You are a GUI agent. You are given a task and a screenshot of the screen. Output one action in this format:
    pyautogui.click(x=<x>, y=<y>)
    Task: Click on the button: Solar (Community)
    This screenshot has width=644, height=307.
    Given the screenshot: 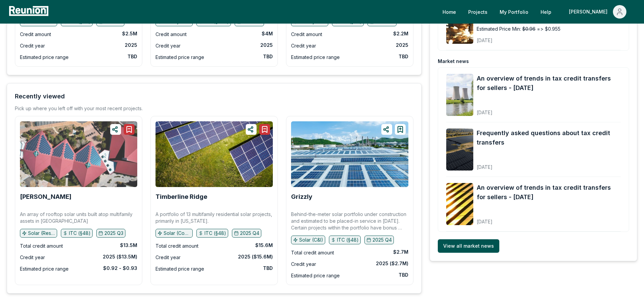 What is the action you would take?
    pyautogui.click(x=174, y=234)
    